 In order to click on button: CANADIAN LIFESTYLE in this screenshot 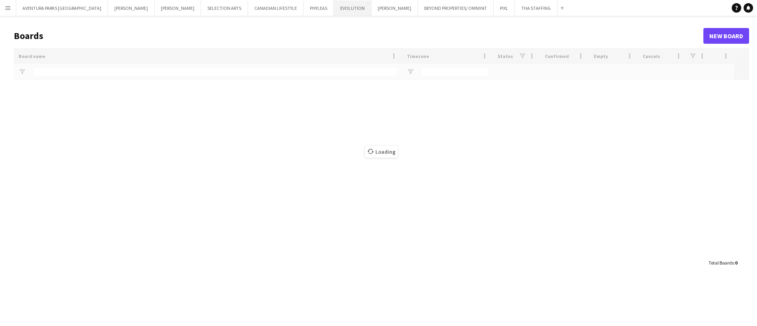, I will do `click(276, 8)`.